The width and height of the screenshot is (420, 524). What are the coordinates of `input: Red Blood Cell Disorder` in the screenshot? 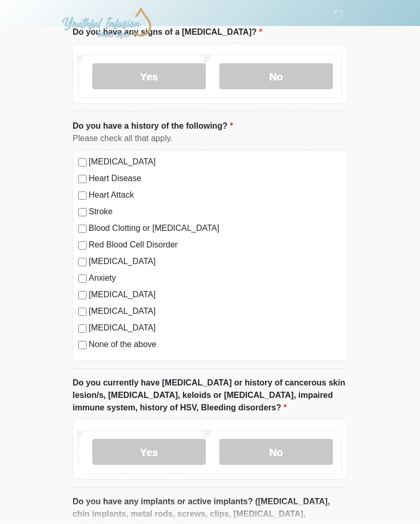 It's located at (82, 246).